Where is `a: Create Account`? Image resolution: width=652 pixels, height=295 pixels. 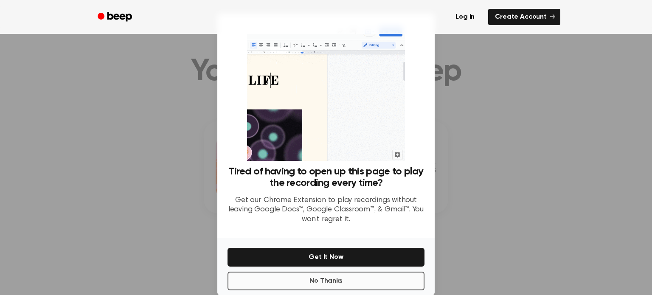 a: Create Account is located at coordinates (524, 17).